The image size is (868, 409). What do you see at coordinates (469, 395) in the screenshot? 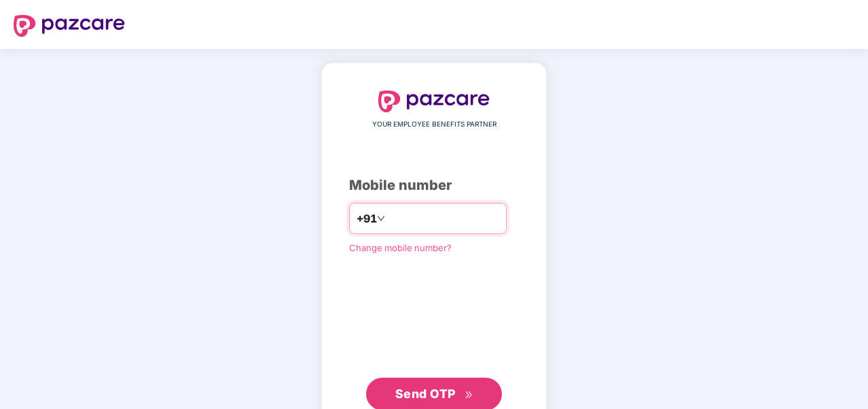
I see `span: double-right` at bounding box center [469, 395].